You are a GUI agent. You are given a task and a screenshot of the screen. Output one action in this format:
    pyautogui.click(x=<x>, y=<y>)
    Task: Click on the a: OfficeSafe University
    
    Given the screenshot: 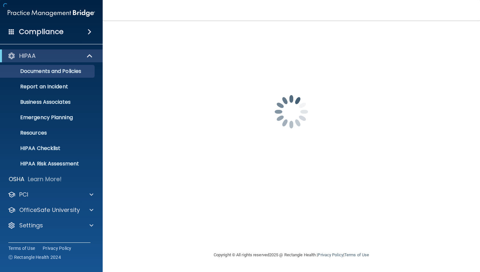 What is the action you would take?
    pyautogui.click(x=50, y=210)
    